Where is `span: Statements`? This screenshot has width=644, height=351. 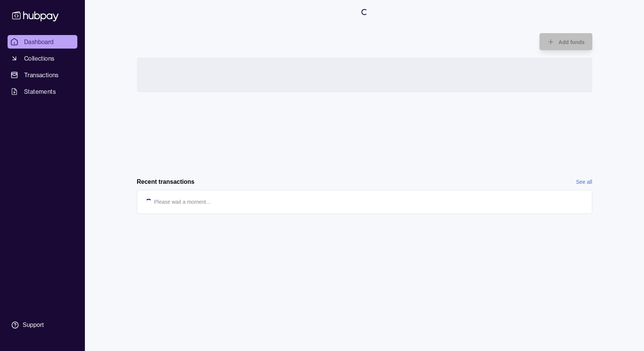
span: Statements is located at coordinates (40, 92).